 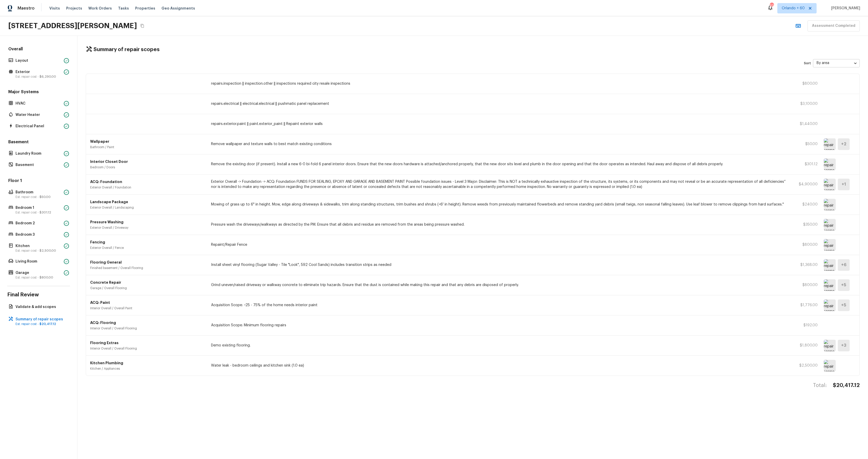 What do you see at coordinates (844, 265) in the screenshot?
I see `h5: + 6` at bounding box center [844, 265].